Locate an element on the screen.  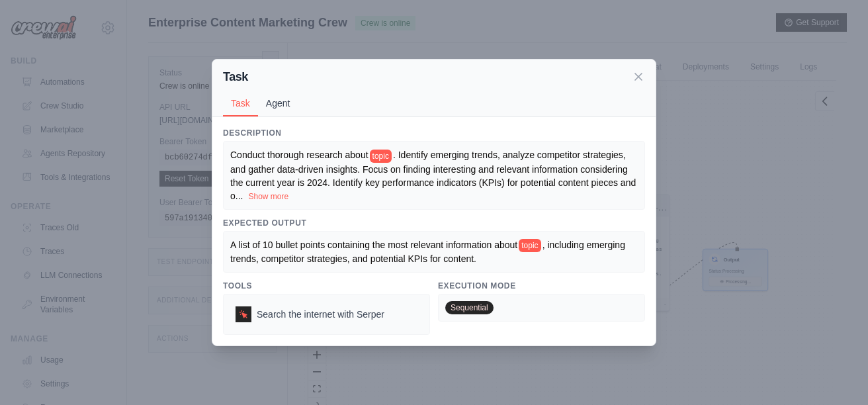
span: , including emerging trends, competitor strategies, and potential KPIs for content. is located at coordinates (428, 251).